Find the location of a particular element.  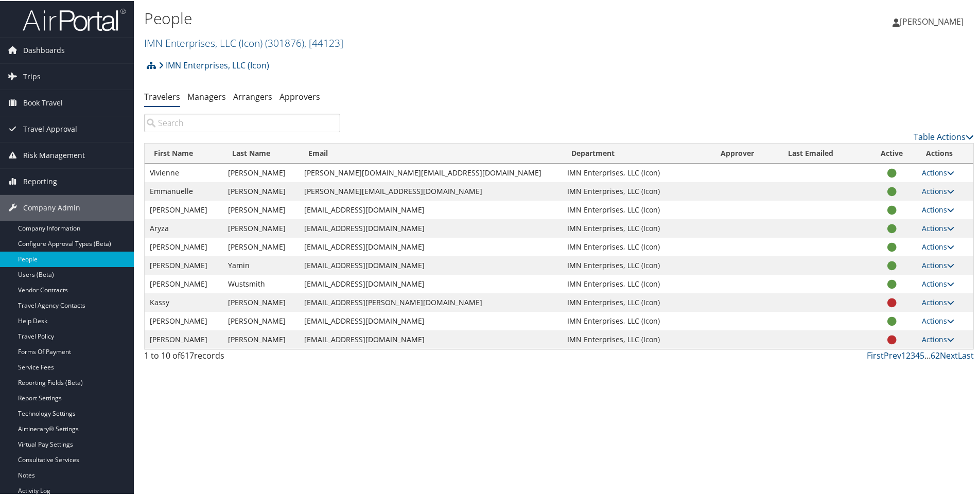

th: Department: activate to sort column ascending is located at coordinates (637, 152).